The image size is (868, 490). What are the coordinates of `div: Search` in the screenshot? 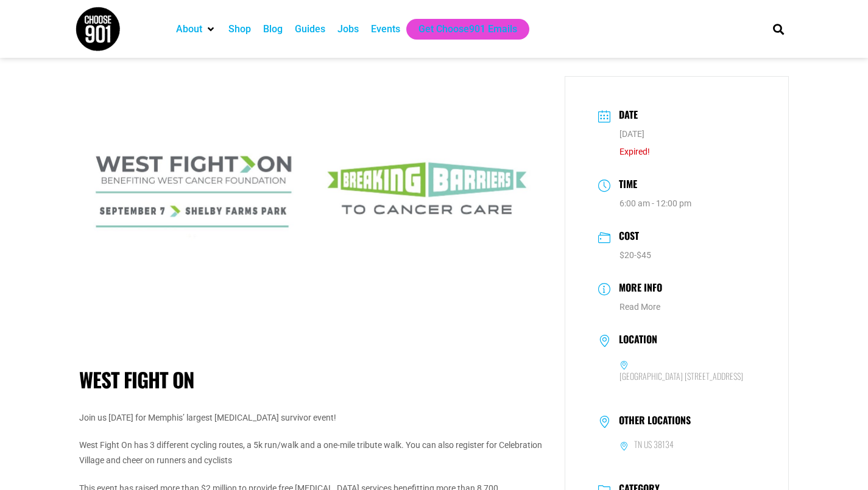 It's located at (778, 29).